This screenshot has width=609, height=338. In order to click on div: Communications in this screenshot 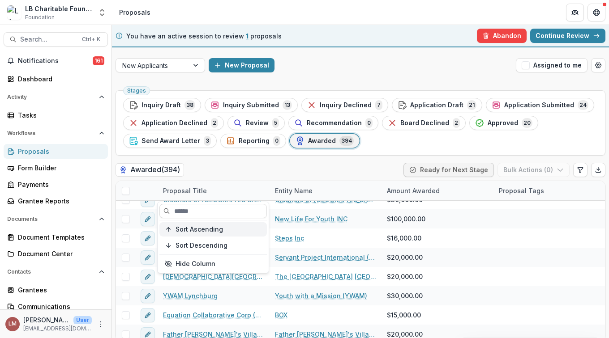, I will do `click(59, 307)`.